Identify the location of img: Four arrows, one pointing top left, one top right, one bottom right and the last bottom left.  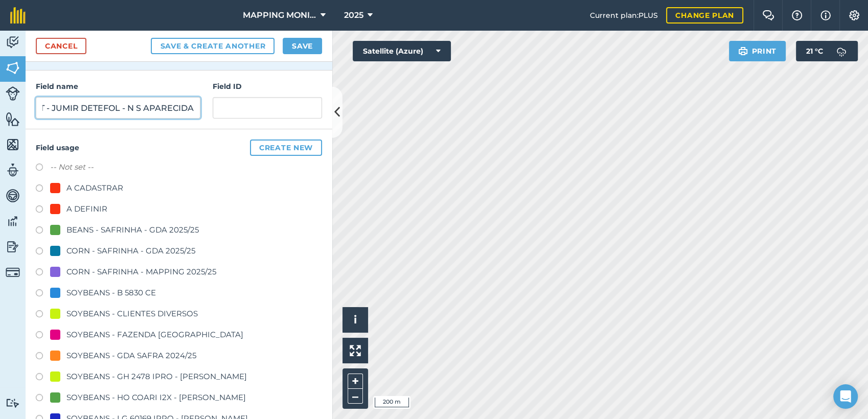
(355, 350).